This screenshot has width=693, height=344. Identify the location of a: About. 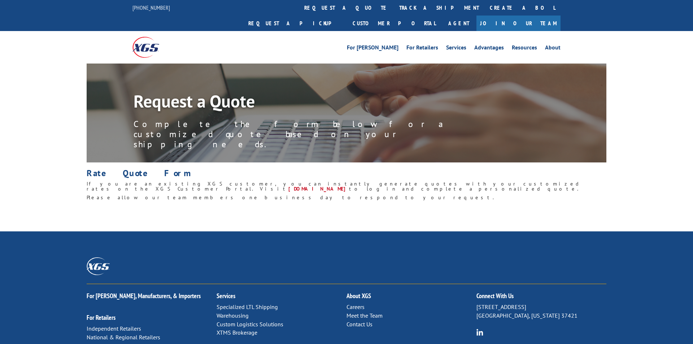
(553, 49).